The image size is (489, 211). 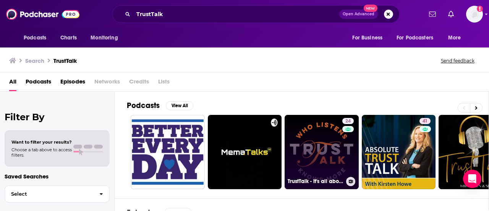 I want to click on a: Episodes, so click(x=73, y=83).